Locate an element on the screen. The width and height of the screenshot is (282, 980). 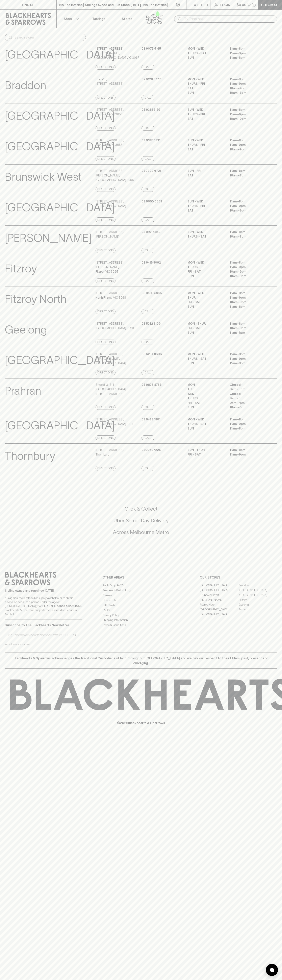
p: Sun - Thur is located at coordinates (206, 450).